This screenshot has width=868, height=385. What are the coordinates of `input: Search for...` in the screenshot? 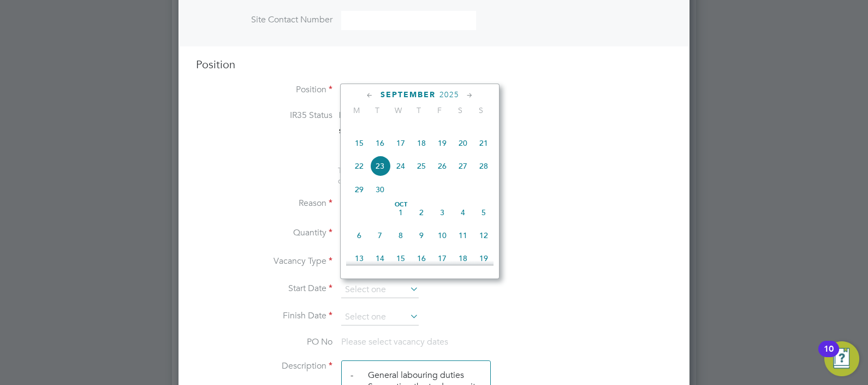 It's located at (408, 91).